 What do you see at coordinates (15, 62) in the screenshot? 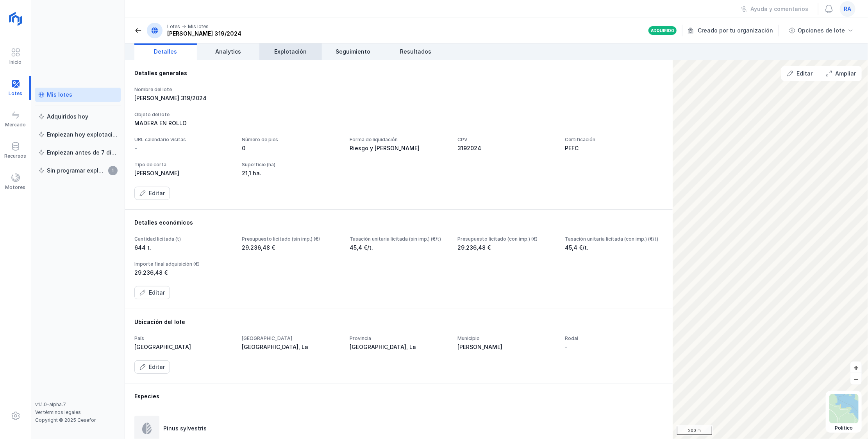
I see `div: Inicio` at bounding box center [15, 62].